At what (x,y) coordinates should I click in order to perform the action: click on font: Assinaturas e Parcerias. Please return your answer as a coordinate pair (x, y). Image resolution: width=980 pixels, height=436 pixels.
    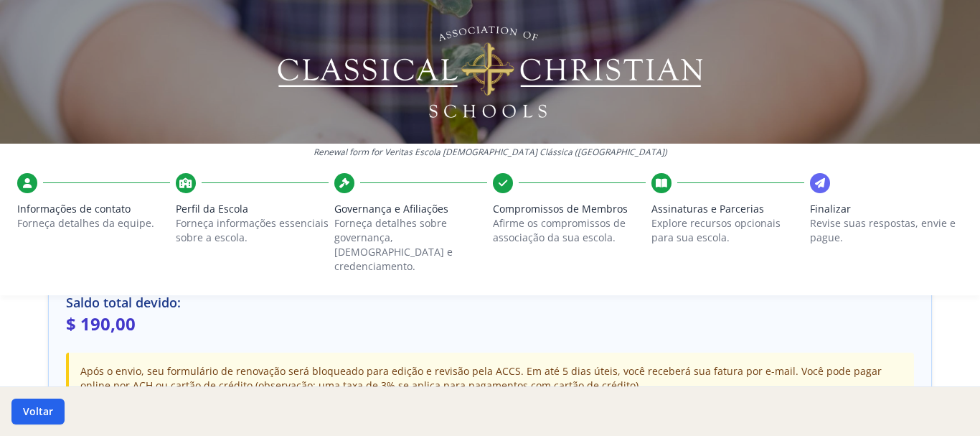
    Looking at the image, I should click on (707, 208).